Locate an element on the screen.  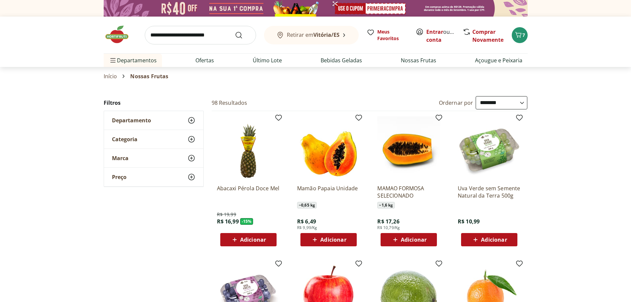
p: Mamão Papaia Unidade is located at coordinates (329, 192).